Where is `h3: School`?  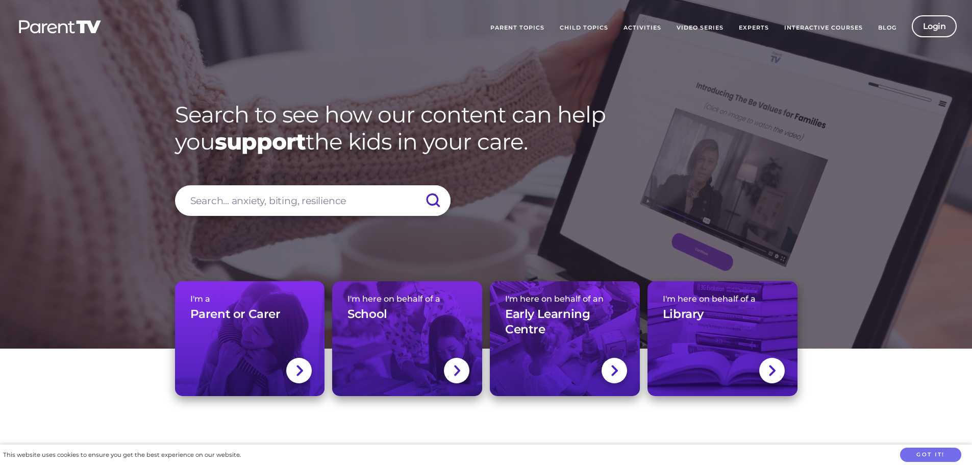 h3: School is located at coordinates (367, 314).